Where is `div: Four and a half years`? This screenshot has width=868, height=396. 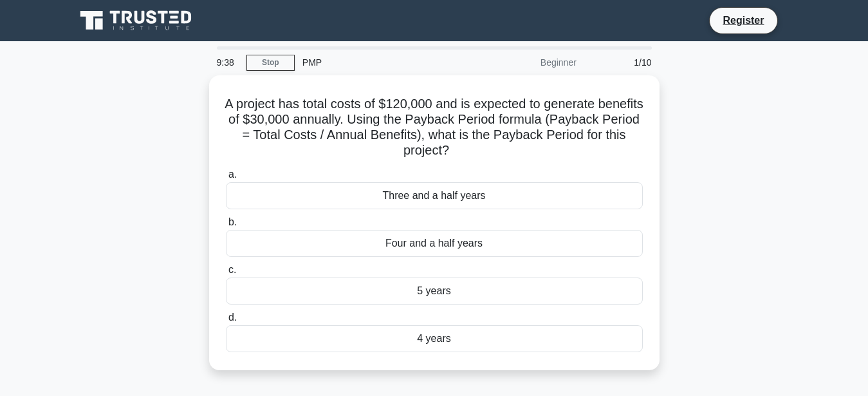 div: Four and a half years is located at coordinates (434, 243).